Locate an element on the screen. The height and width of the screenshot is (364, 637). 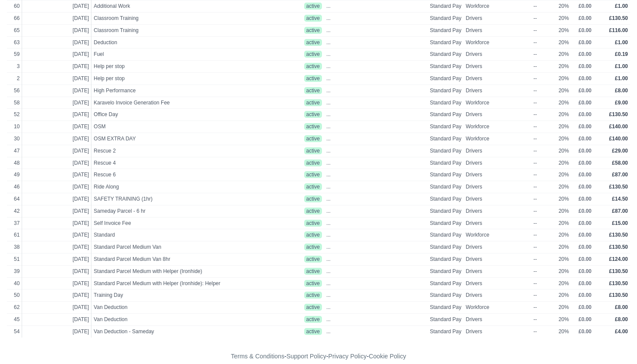
td: 45 is located at coordinates (14, 319).